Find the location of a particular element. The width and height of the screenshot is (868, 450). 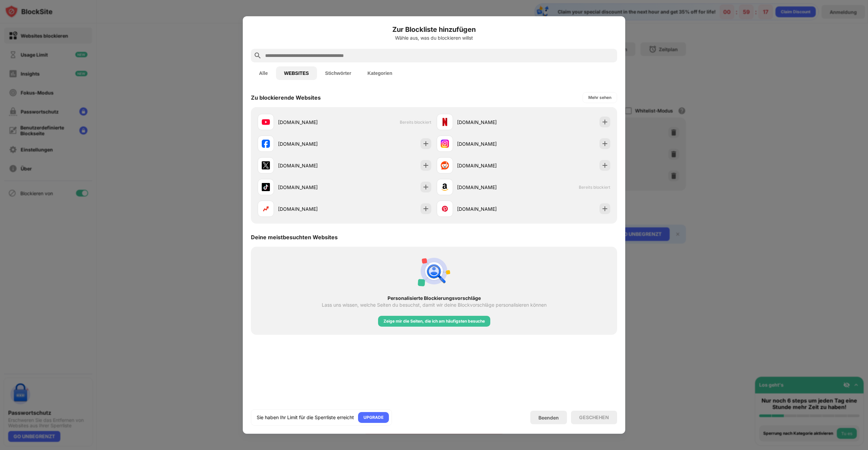

button: Stichwörter is located at coordinates (338, 73).